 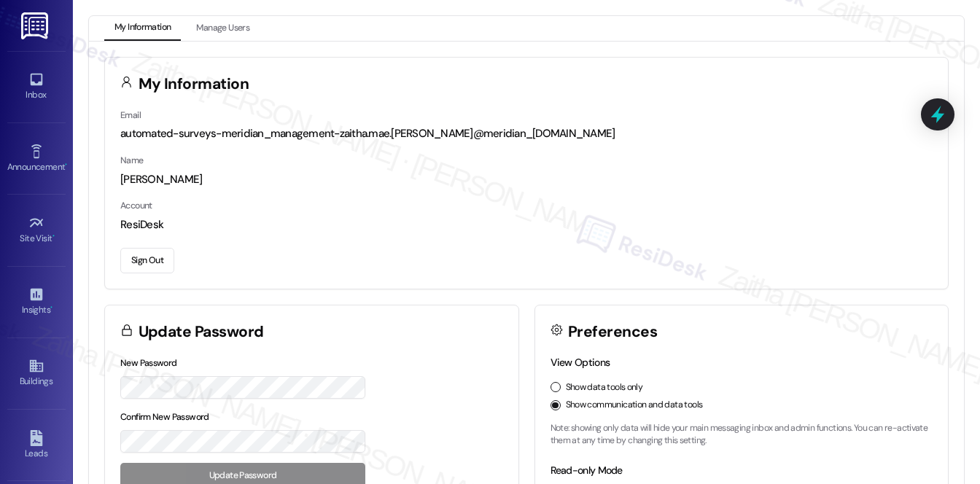 What do you see at coordinates (526, 225) in the screenshot?
I see `div: ResiDesk` at bounding box center [526, 225].